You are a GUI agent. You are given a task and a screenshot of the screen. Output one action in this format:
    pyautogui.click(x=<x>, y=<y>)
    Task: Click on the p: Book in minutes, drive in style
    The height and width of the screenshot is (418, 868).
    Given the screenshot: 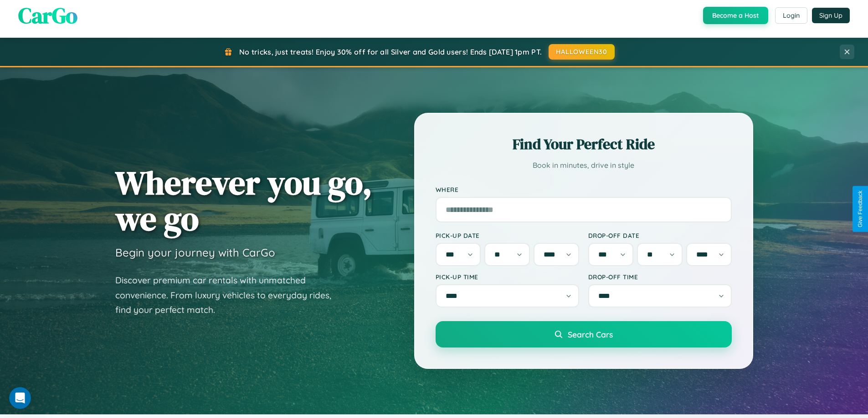 What is the action you would take?
    pyautogui.click(x=583, y=165)
    